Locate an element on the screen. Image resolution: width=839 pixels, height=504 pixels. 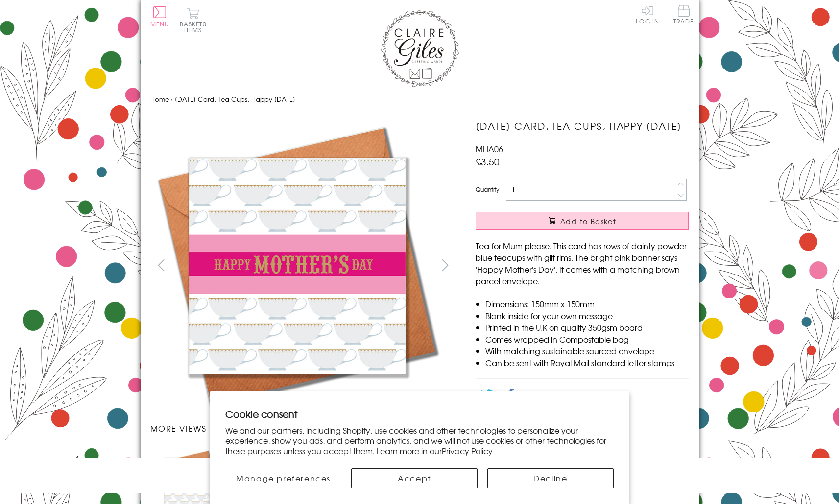
button: Accept is located at coordinates (414, 478).